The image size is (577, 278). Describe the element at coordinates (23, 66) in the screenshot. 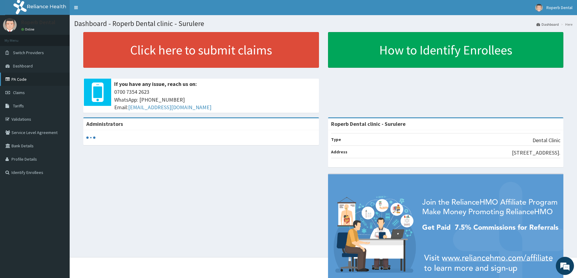

I see `span: Dashboard` at that location.